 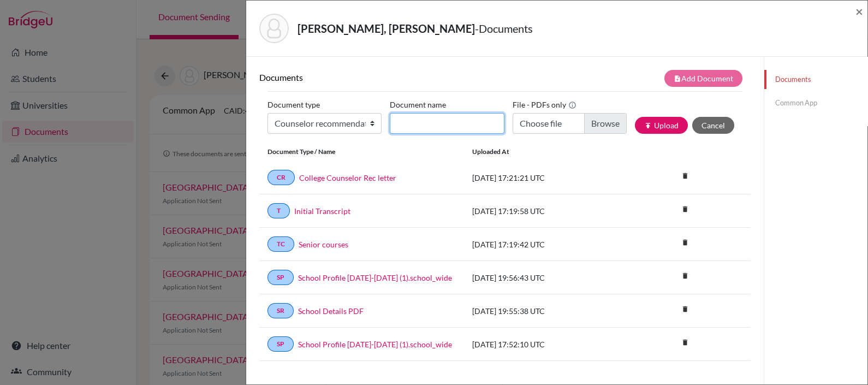 I want to click on a: CR, so click(x=281, y=178).